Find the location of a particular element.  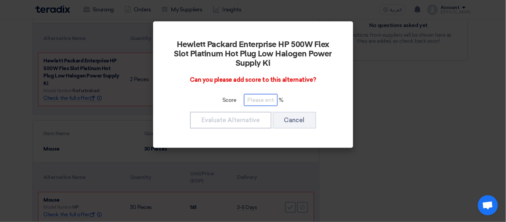

label: Score is located at coordinates (230, 100).